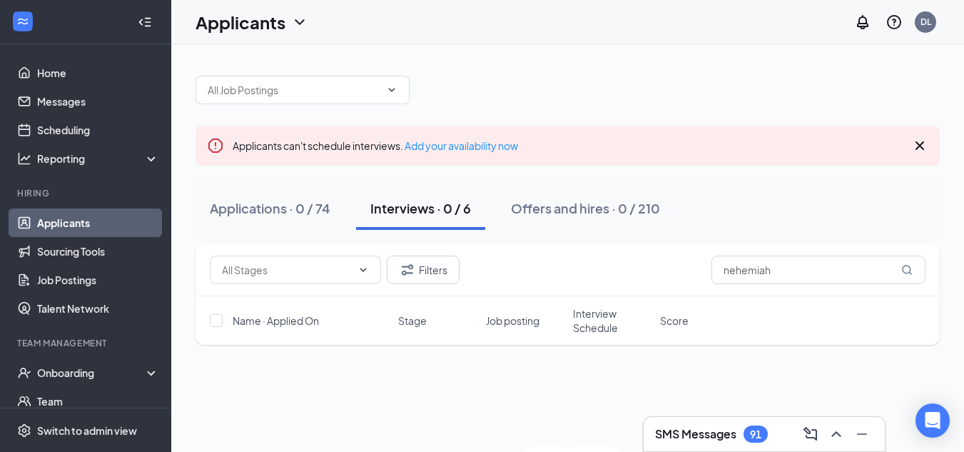 This screenshot has height=452, width=964. Describe the element at coordinates (818, 270) in the screenshot. I see `input: Search in interviews` at that location.